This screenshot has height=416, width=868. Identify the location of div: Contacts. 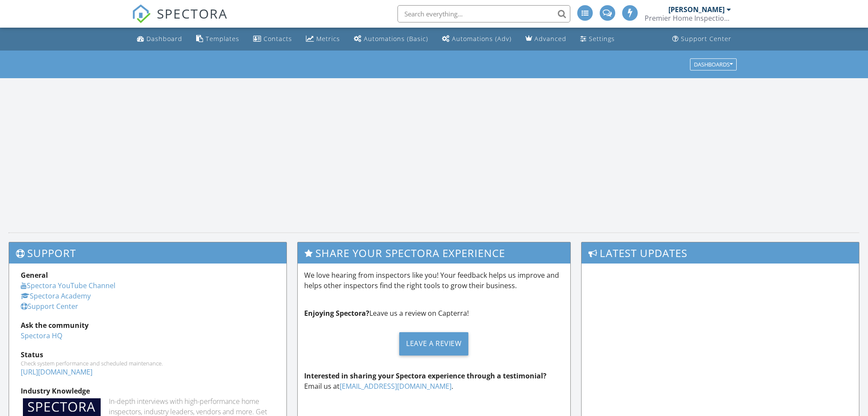
(278, 38).